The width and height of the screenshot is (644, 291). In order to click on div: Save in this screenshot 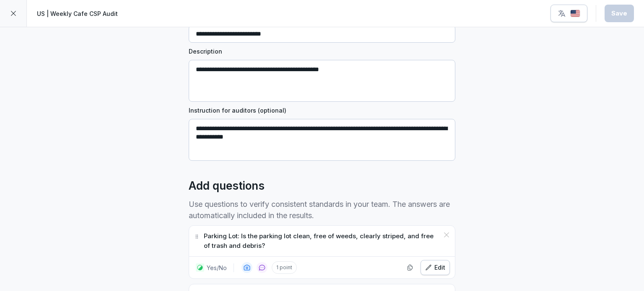, I will do `click(619, 13)`.